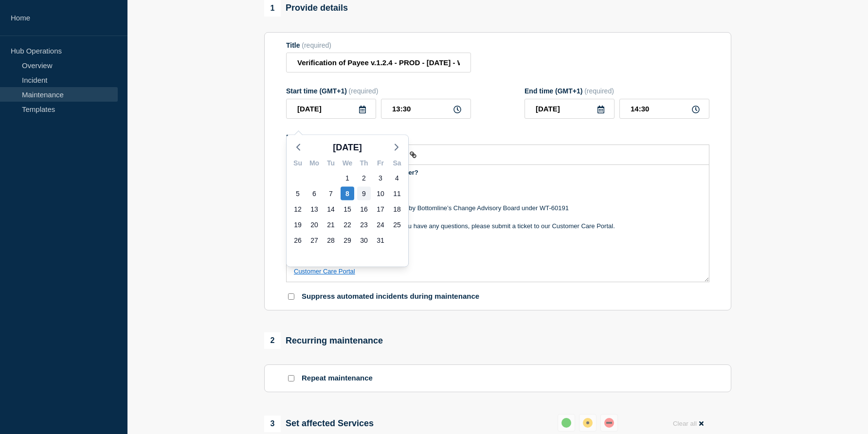 Image resolution: width=868 pixels, height=434 pixels. Describe the element at coordinates (397, 178) in the screenshot. I see `div: Saturday, Oct 4, 2025` at that location.